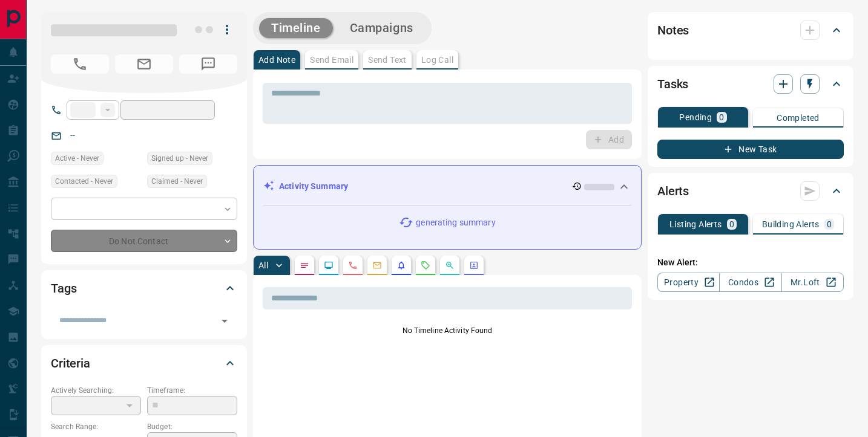  I want to click on span: No Email, so click(144, 64).